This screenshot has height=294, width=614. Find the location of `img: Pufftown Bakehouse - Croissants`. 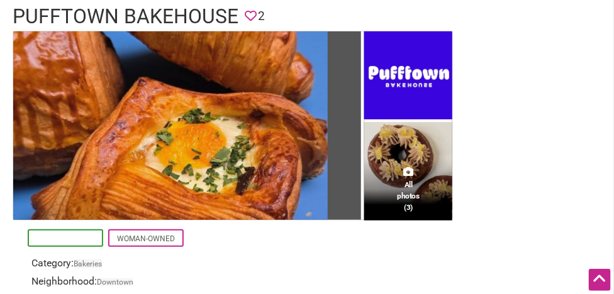

img: Pufftown Bakehouse - Croissants is located at coordinates (170, 126).